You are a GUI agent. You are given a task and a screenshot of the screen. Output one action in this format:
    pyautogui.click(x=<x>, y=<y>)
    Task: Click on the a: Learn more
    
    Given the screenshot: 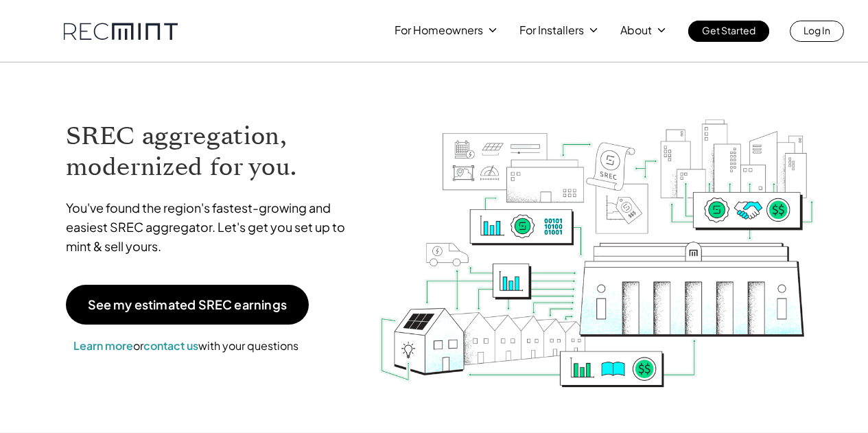 What is the action you would take?
    pyautogui.click(x=103, y=345)
    